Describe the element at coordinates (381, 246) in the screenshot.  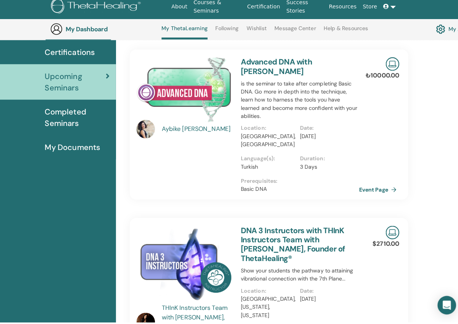
I see `p: $2710.00` at that location.